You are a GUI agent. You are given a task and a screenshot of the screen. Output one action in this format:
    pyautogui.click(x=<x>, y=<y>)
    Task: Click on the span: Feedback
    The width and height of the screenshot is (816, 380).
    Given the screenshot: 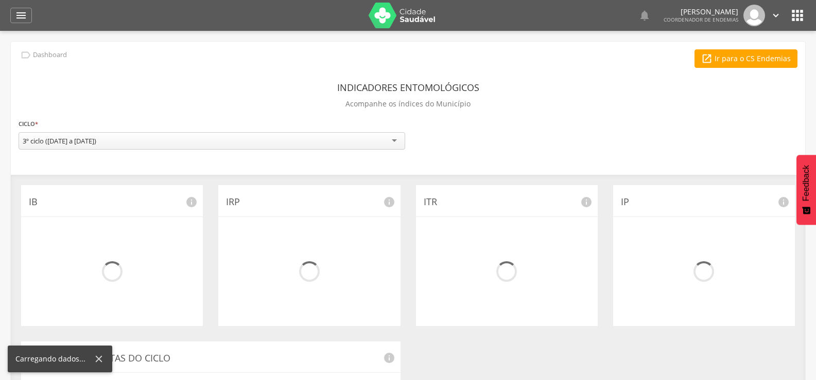 What is the action you would take?
    pyautogui.click(x=806, y=183)
    